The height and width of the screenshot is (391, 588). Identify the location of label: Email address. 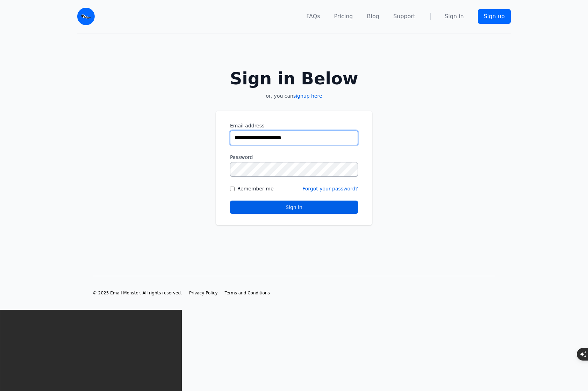
(294, 126).